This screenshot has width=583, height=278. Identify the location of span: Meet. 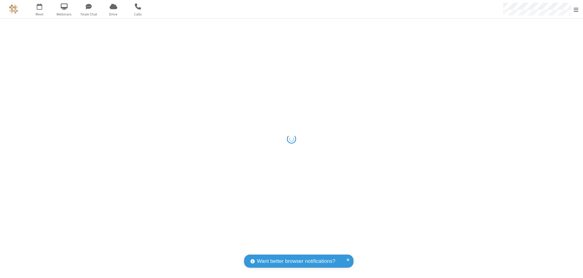
(39, 14).